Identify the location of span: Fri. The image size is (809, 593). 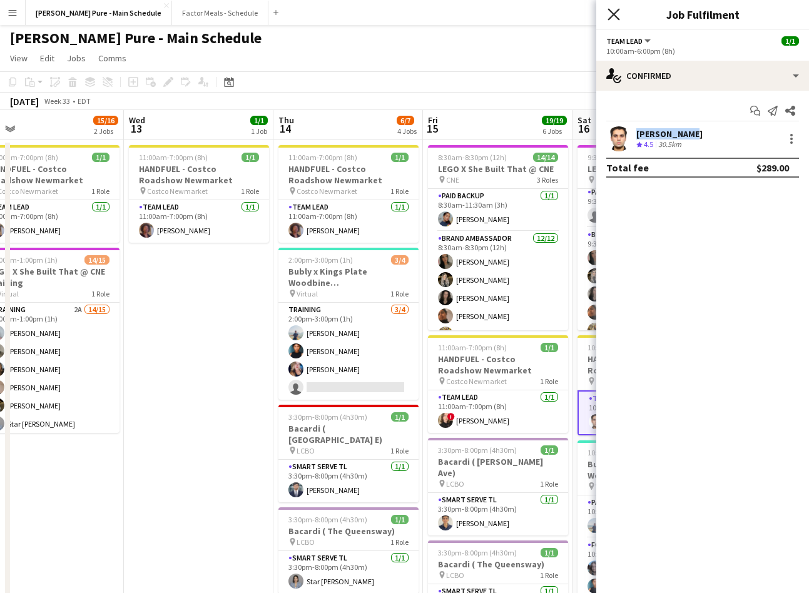
(433, 120).